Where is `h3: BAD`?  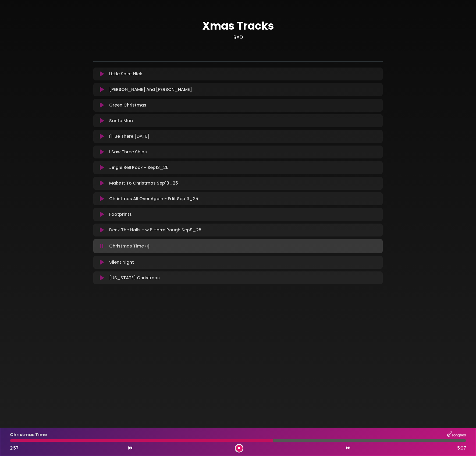
h3: BAD is located at coordinates (238, 37).